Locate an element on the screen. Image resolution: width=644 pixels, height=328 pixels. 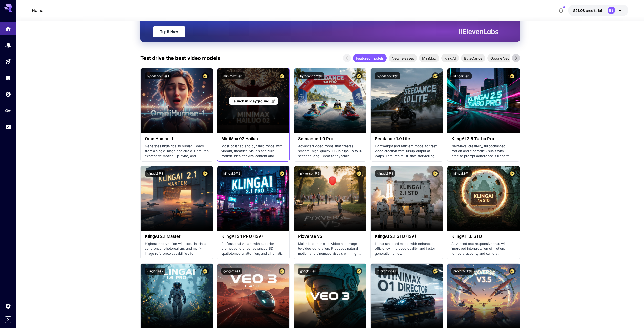
h3: OmniHuman‑1 is located at coordinates (177, 138).